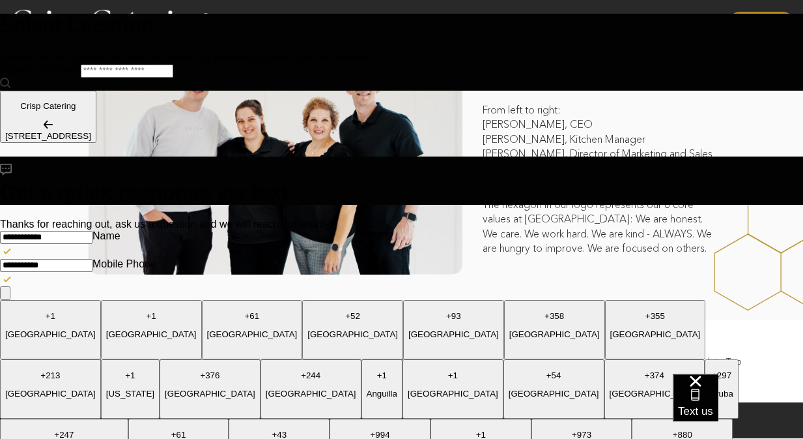 Image resolution: width=803 pixels, height=439 pixels. Describe the element at coordinates (353, 315) in the screenshot. I see `p: + 52` at that location.